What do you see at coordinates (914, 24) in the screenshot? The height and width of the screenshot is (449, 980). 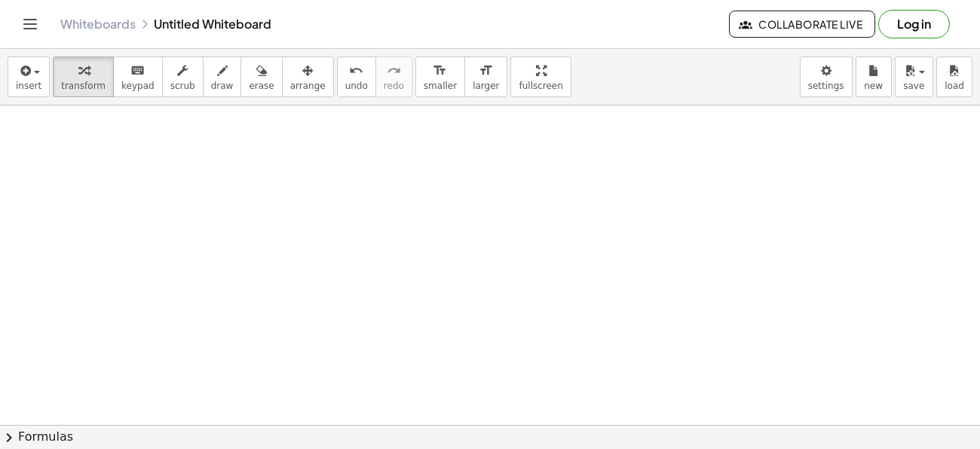 I see `button: Log in` at bounding box center [914, 24].